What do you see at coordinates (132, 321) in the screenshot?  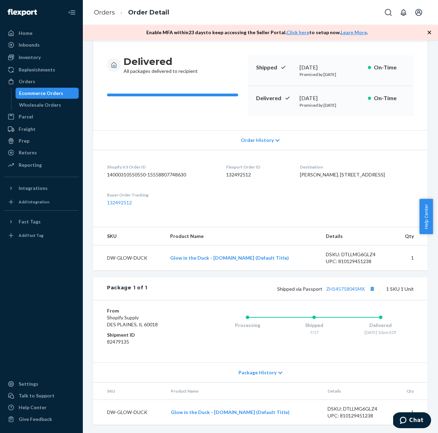 I see `span: Shopify Supply DES PLAINES, IL 60018` at bounding box center [132, 321].